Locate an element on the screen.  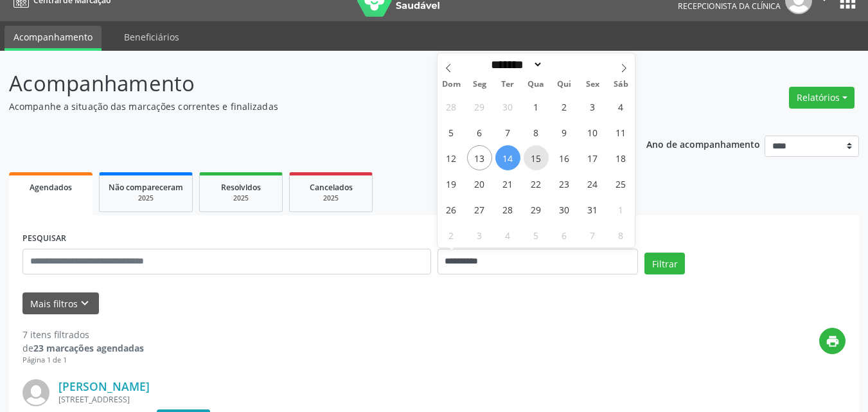
span: Outubro 6, 2025 is located at coordinates (479, 132).